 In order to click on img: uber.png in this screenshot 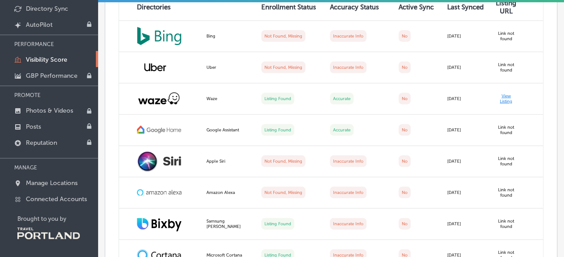, I will do `click(155, 67)`.